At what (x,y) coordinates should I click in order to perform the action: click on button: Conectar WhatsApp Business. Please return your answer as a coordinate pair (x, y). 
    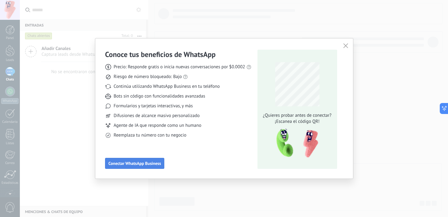
    Looking at the image, I should click on (135, 164).